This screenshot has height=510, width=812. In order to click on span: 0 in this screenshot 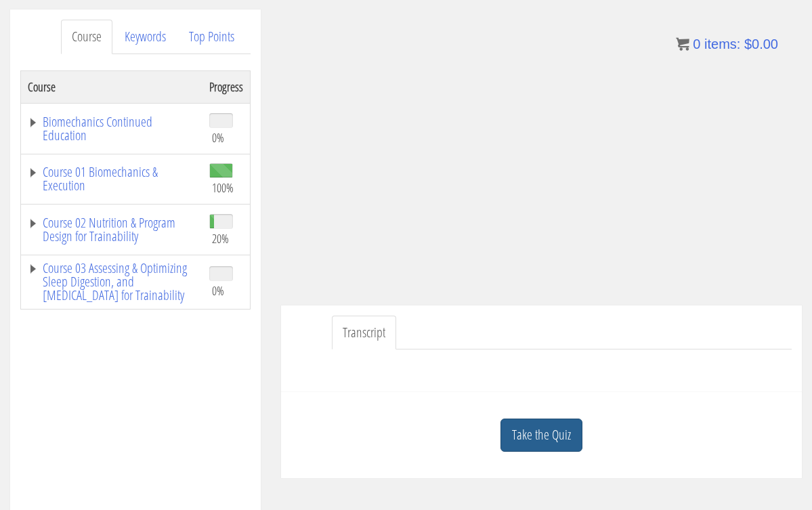, I will do `click(696, 44)`.